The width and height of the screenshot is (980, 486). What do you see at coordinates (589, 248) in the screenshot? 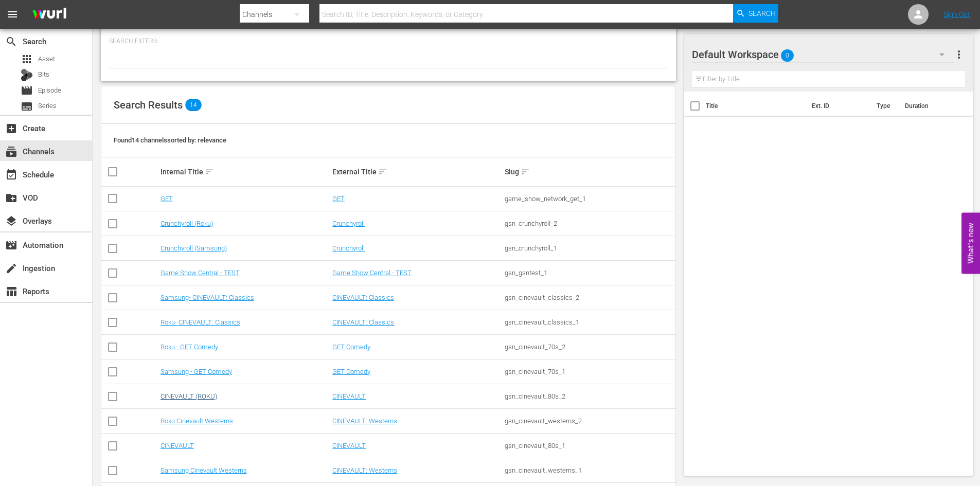
I see `div: gsn_crunchyroll_1` at bounding box center [589, 248].